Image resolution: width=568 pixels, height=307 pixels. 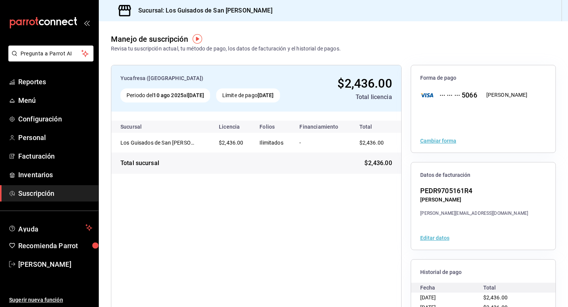 What do you see at coordinates (51, 300) in the screenshot?
I see `span: Sugerir nueva función` at bounding box center [51, 300].